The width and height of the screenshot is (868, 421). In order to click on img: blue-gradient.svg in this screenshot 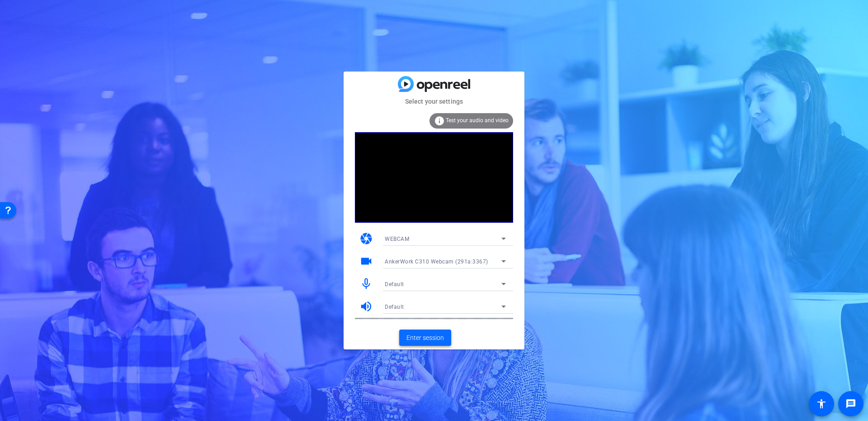, I will do `click(434, 84)`.